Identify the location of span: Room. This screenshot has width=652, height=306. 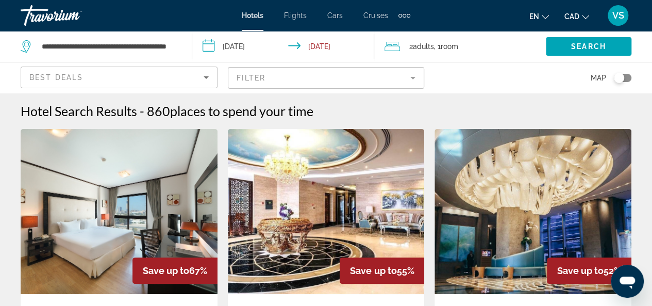
(449, 46).